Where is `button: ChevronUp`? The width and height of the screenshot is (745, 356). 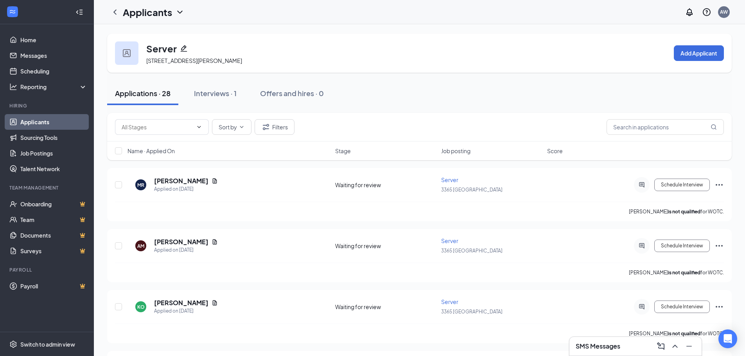 button: ChevronUp is located at coordinates (675, 347).